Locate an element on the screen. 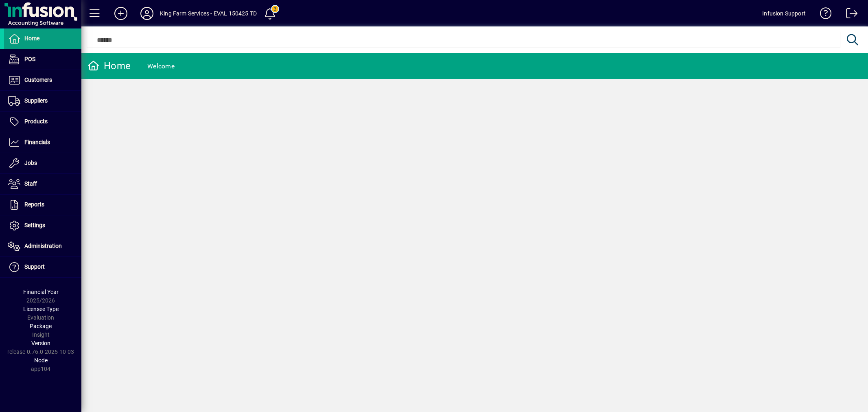 The height and width of the screenshot is (412, 868). button: Add is located at coordinates (121, 13).